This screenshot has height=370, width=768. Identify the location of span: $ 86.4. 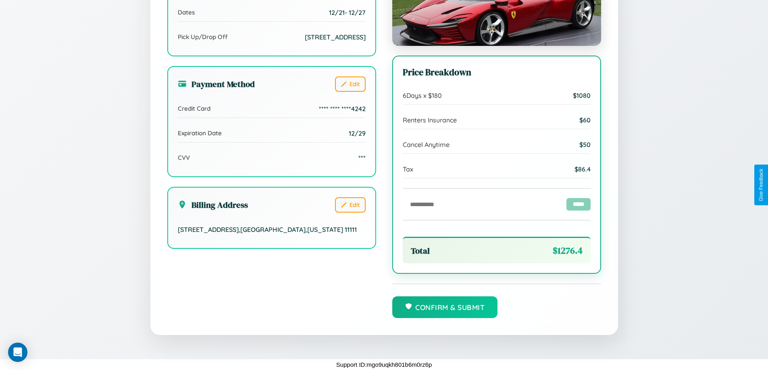
(582, 169).